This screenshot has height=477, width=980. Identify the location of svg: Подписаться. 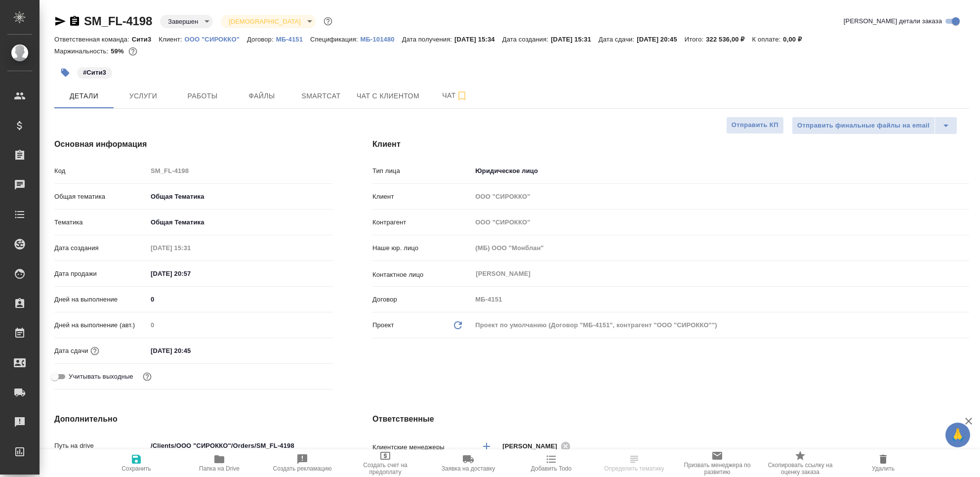
(462, 96).